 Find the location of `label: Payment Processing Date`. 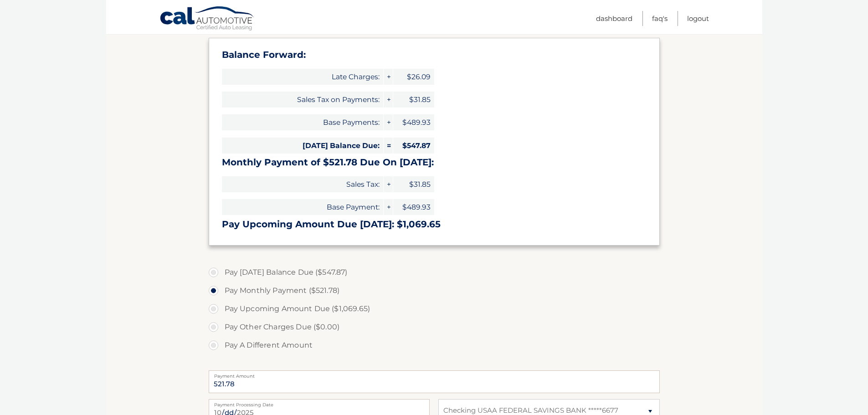

label: Payment Processing Date is located at coordinates (319, 403).